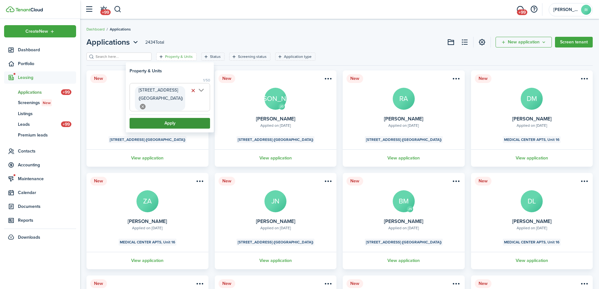  What do you see at coordinates (40, 135) in the screenshot?
I see `a: Premium leads` at bounding box center [40, 135].